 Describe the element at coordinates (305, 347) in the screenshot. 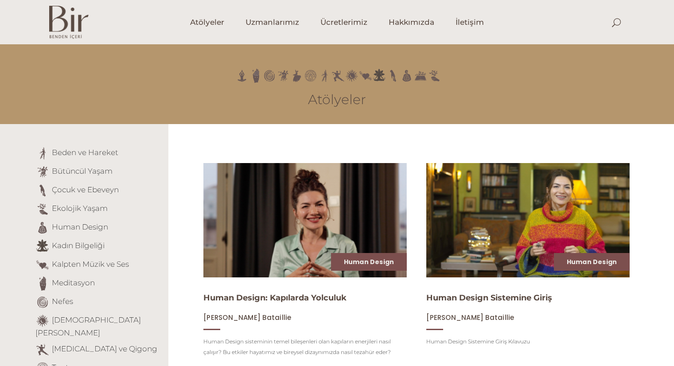

I see `p: Human Design sisteminin temel bileşenleri olan kapıların enerjileri nasıl çalışır? Bu etkiler hay...` at that location.